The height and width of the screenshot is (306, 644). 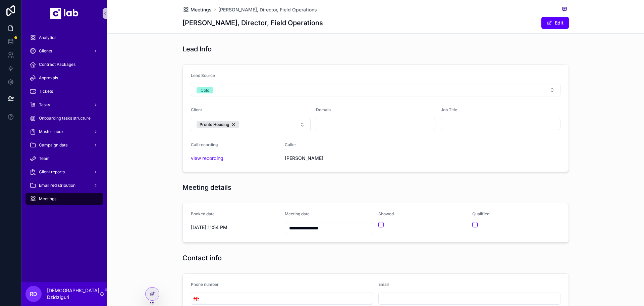 I want to click on h1: Contact info, so click(x=202, y=258).